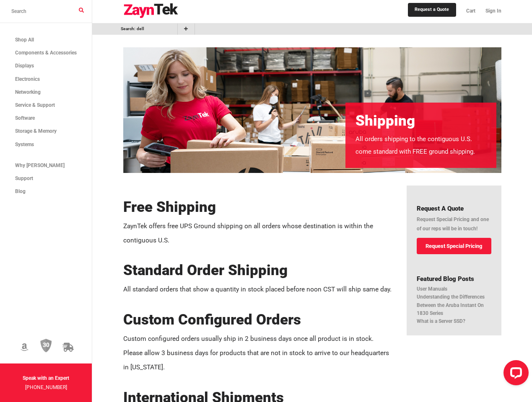 Image resolution: width=532 pixels, height=402 pixels. I want to click on span: Blog, so click(20, 192).